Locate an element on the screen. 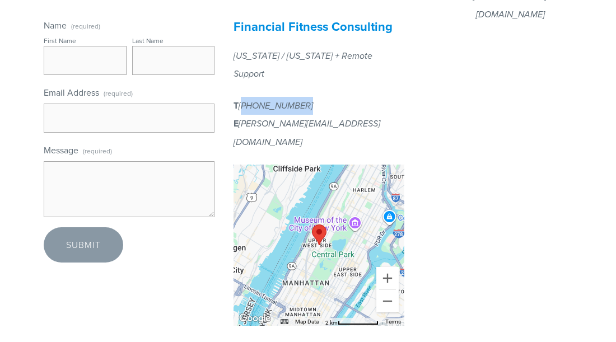 The image size is (616, 342). a: Open this area in Google Maps (opens a new window) is located at coordinates (255, 319).